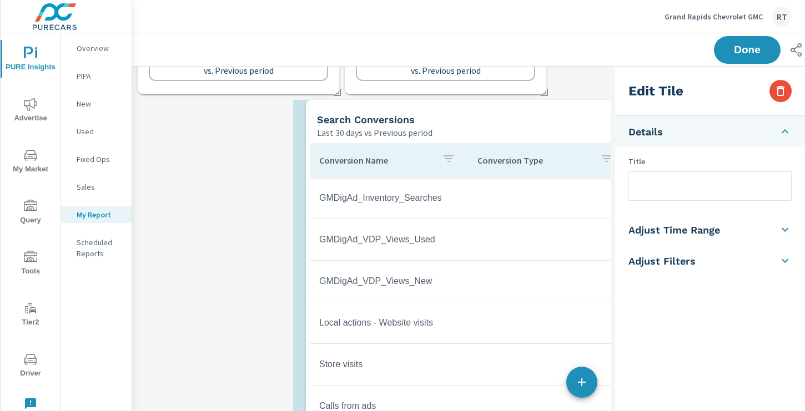  Describe the element at coordinates (366, 119) in the screenshot. I see `h5: Search Conversions` at that location.